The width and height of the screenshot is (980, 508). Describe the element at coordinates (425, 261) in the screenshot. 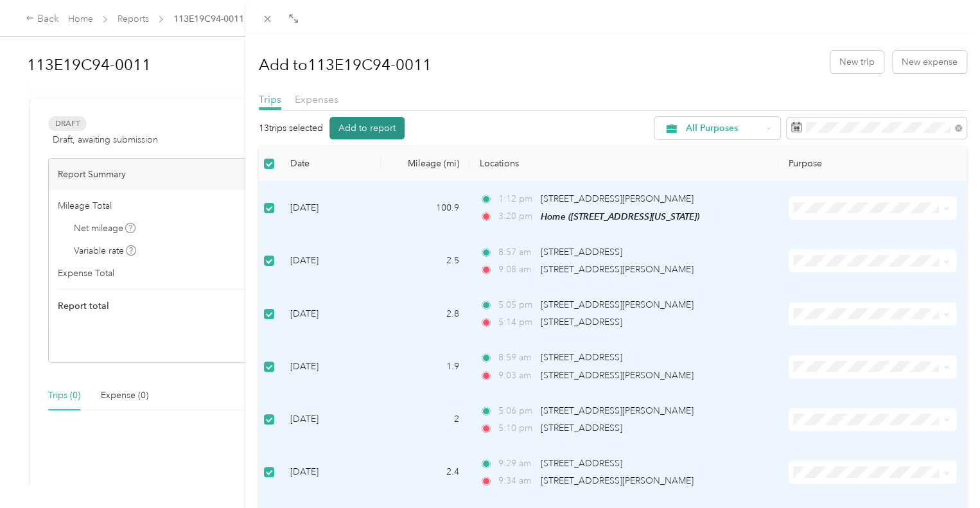

I see `td: 2.5` at that location.